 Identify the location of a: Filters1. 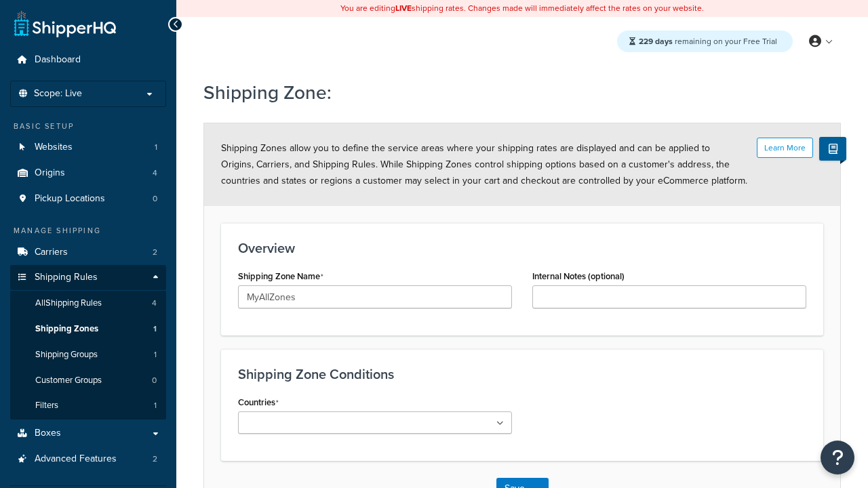
(88, 406).